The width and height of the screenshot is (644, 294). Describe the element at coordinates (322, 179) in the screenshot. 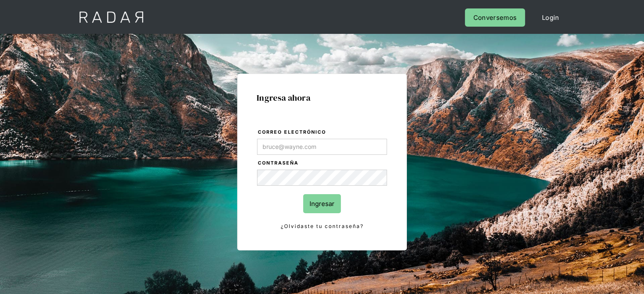

I see `form: Login Form` at that location.